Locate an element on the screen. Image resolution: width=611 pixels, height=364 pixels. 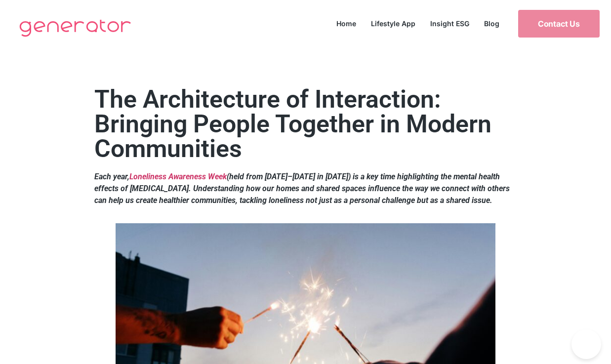
h2: The Architecture of Interaction: Bringing People Together in Modern Communities is located at coordinates (305, 124).